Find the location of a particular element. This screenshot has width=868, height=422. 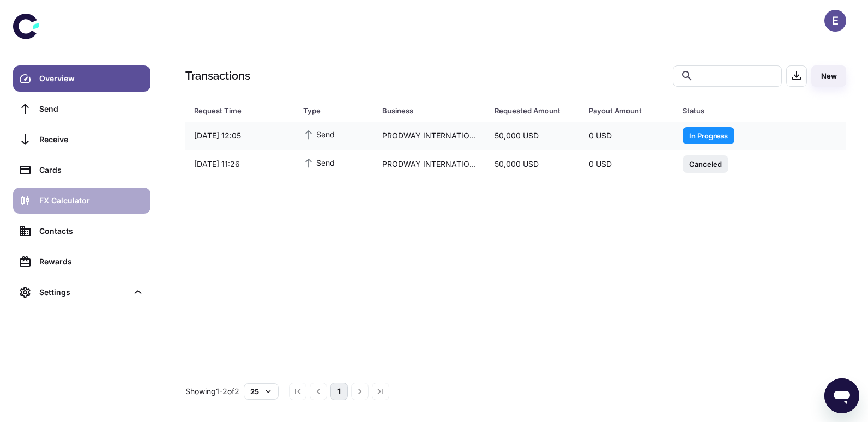

a: FX Calculator is located at coordinates (82, 200).